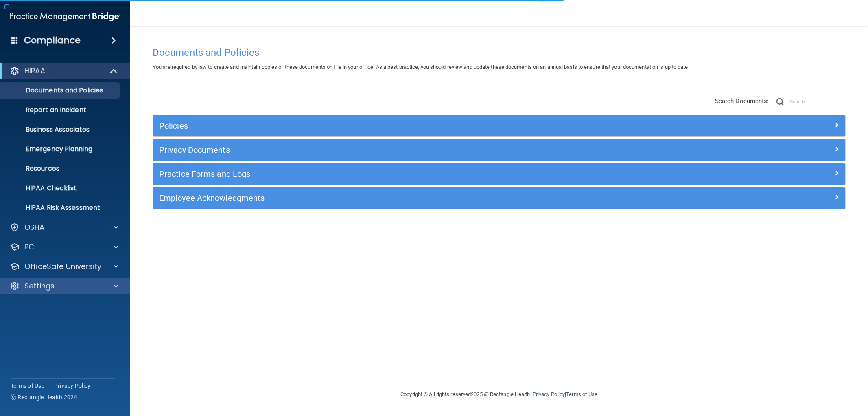 This screenshot has height=416, width=868. What do you see at coordinates (421, 67) in the screenshot?
I see `span: You are required by law to create and maintain copies of these documents on file in your office. ...` at bounding box center [421, 67].